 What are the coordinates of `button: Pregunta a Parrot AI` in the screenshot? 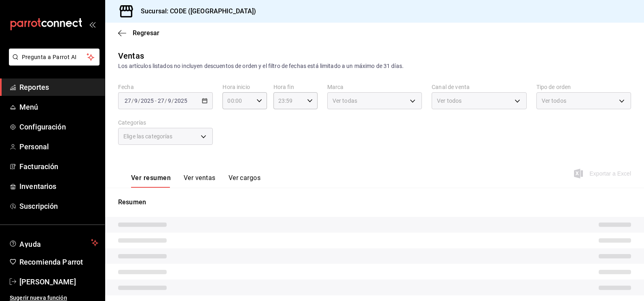 It's located at (54, 57).